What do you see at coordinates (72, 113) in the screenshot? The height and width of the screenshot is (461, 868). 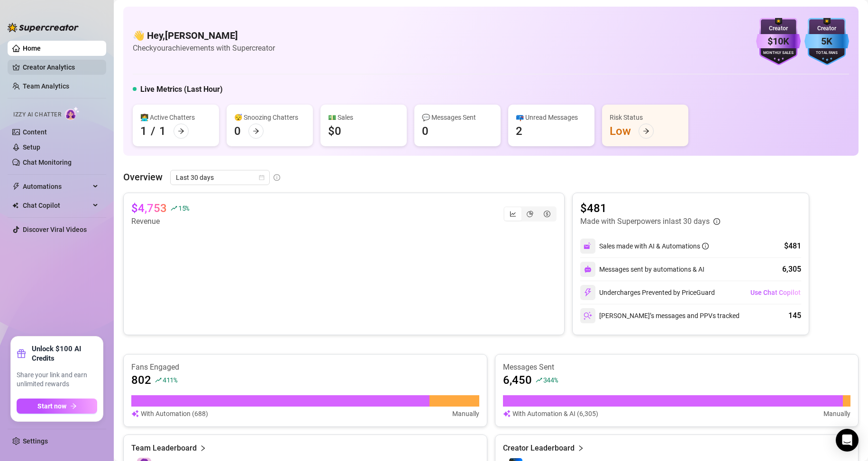 I see `img: AI Chatter` at bounding box center [72, 113].